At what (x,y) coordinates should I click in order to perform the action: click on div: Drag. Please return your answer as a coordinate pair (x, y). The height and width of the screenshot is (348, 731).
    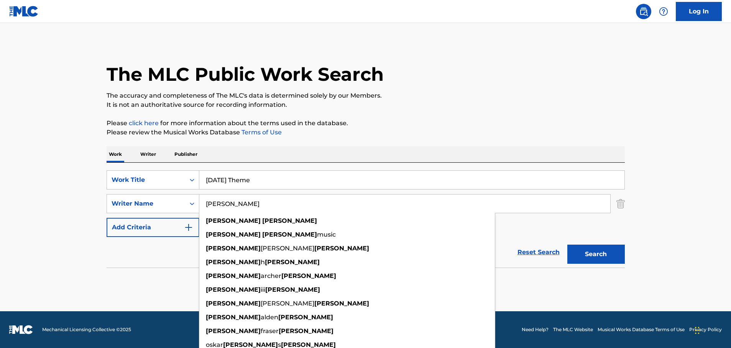
    Looking at the image, I should click on (697, 331).